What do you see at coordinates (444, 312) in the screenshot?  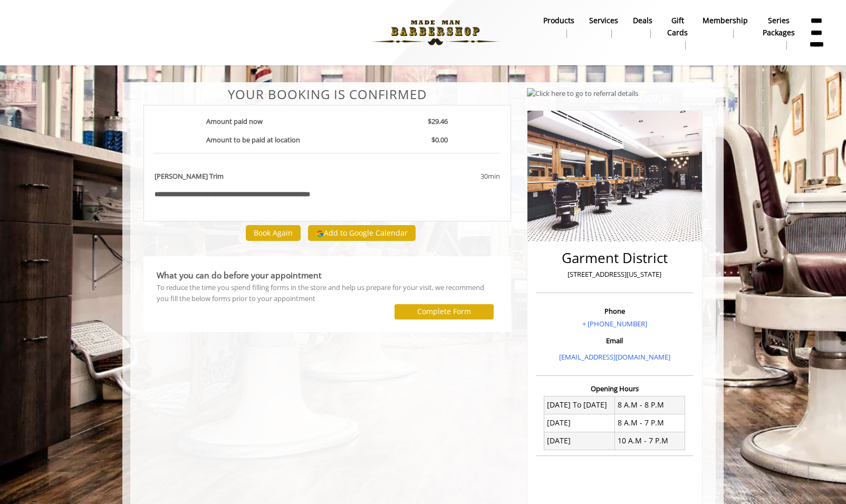 I see `button: Complete Form` at bounding box center [444, 312].